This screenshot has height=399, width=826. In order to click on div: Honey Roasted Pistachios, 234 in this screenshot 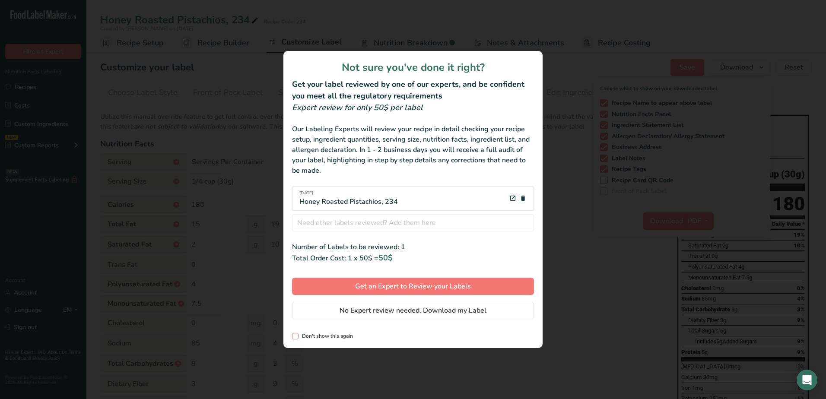, I will do `click(348, 198)`.